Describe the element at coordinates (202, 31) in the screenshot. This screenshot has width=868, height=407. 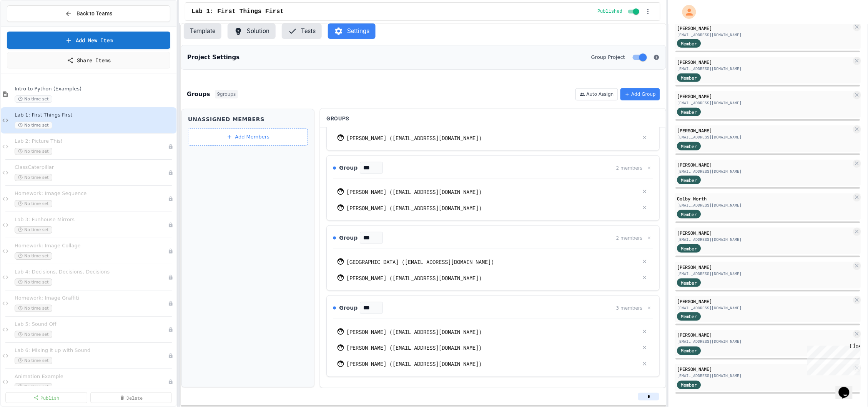
I see `button: Template` at that location.